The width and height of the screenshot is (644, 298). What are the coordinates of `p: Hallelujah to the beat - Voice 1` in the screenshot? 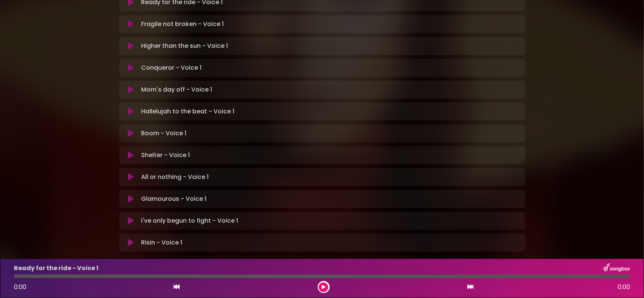 It's located at (188, 112).